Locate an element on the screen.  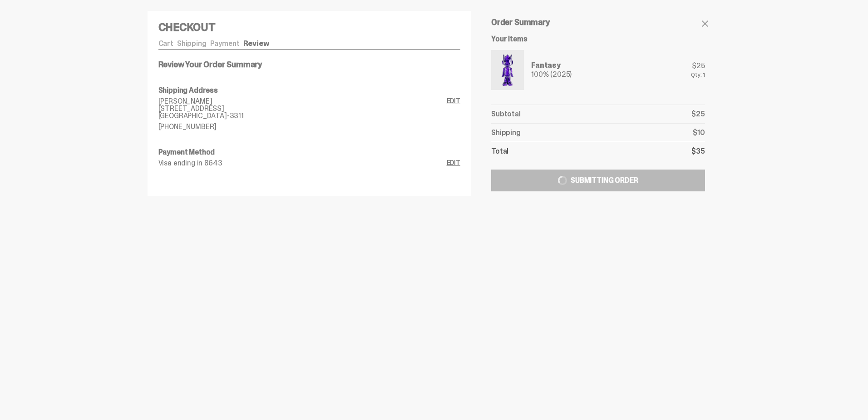
p: Shipping is located at coordinates (506, 133).